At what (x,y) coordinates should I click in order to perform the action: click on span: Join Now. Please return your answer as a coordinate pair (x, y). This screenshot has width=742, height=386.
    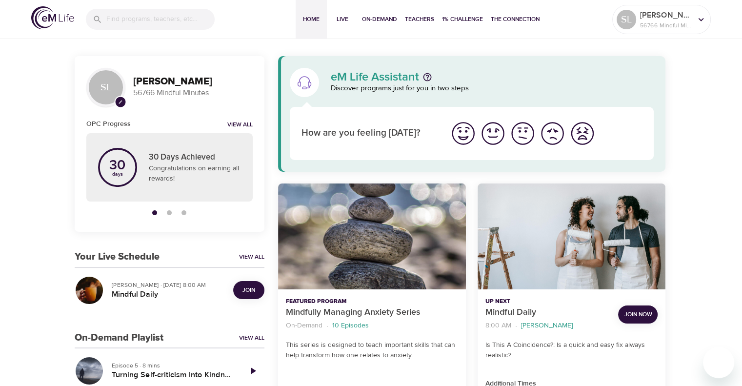
    Looking at the image, I should click on (638, 314).